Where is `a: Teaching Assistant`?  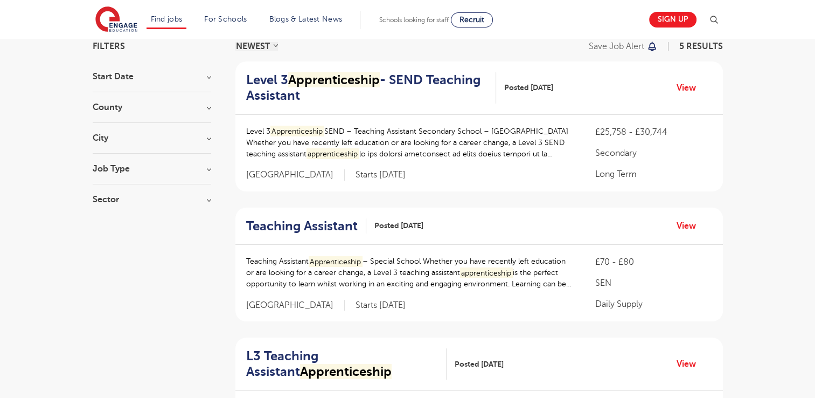
a: Teaching Assistant is located at coordinates (306, 226).